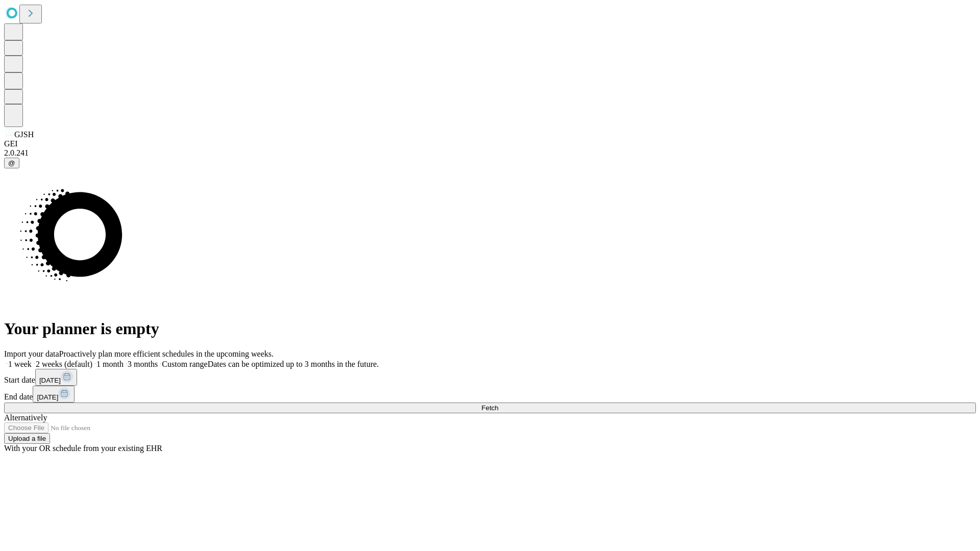 The height and width of the screenshot is (551, 980). Describe the element at coordinates (490, 144) in the screenshot. I see `div: GEI` at that location.